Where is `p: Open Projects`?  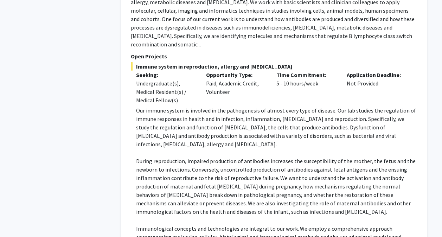
p: Open Projects is located at coordinates (274, 56).